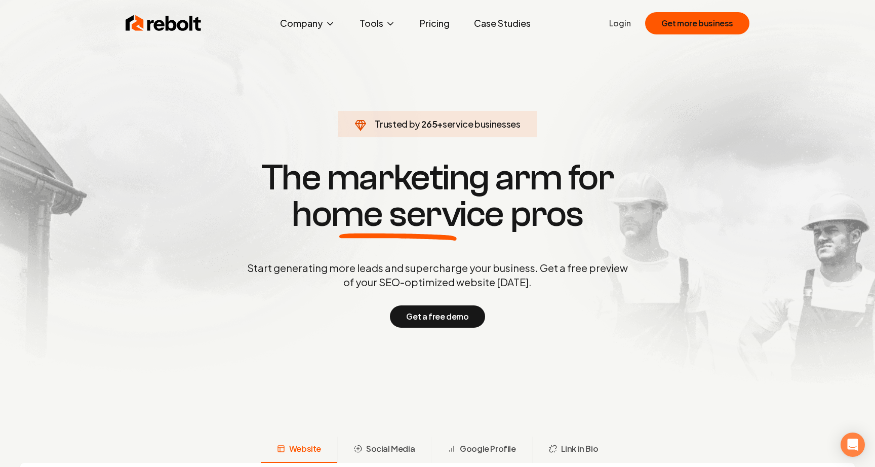 This screenshot has width=875, height=467. I want to click on span: Google Profile, so click(488, 449).